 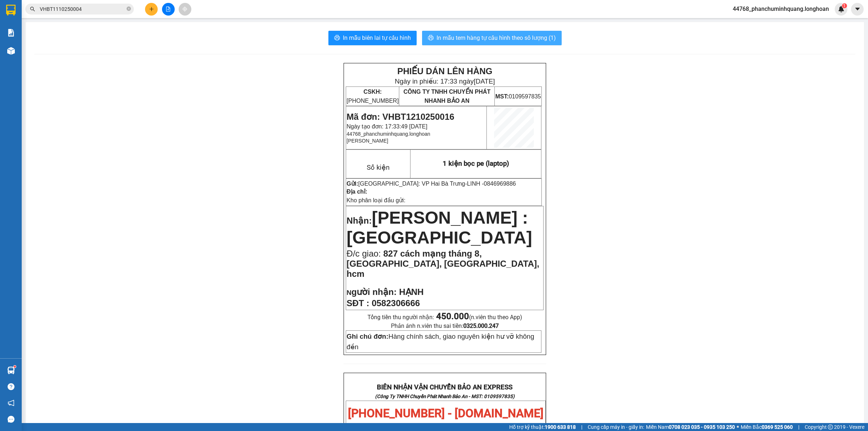 I want to click on span: 0582306666, so click(x=396, y=303).